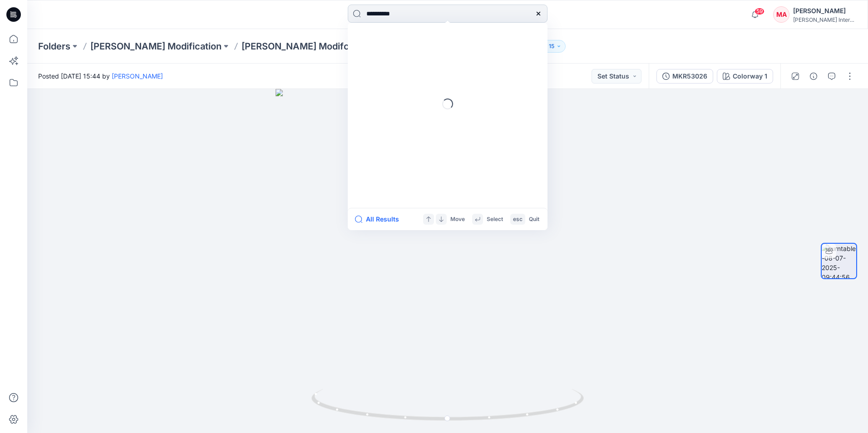 This screenshot has width=868, height=433. Describe the element at coordinates (380, 219) in the screenshot. I see `a: All Results` at that location.